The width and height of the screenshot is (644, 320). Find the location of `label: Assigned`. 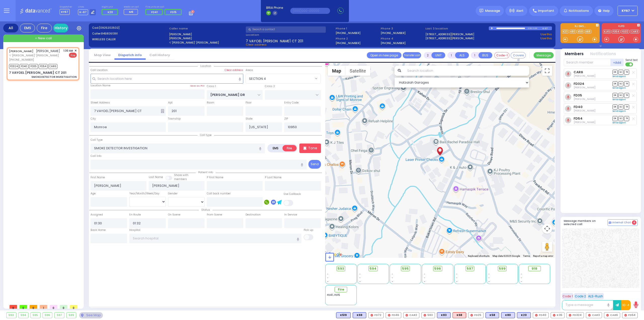

label: Assigned is located at coordinates (96, 215).